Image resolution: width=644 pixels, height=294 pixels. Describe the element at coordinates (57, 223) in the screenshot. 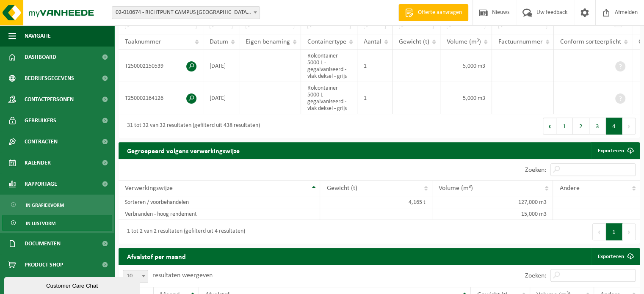

I see `a: In lijstvorm` at that location.